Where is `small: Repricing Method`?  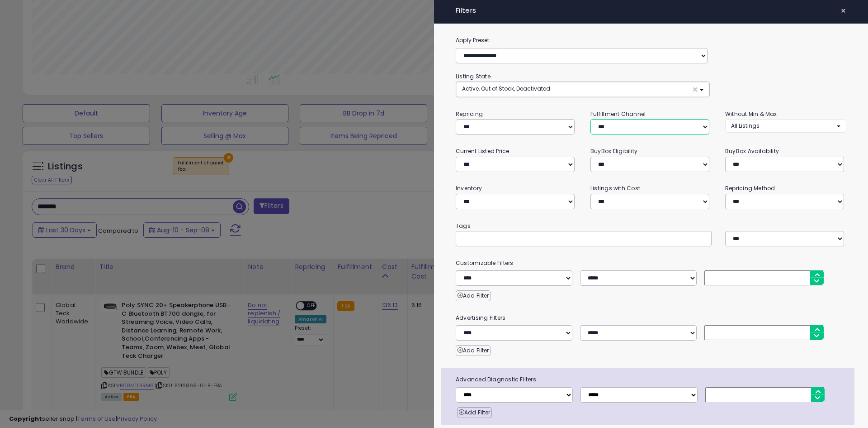 small: Repricing Method is located at coordinates (750, 187).